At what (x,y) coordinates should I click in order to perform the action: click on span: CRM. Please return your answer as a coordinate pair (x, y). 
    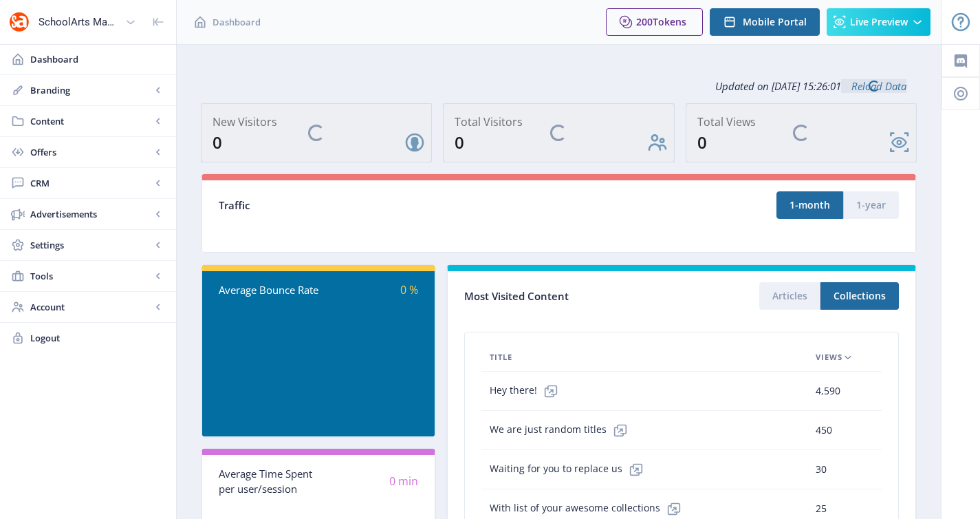
    Looking at the image, I should click on (91, 183).